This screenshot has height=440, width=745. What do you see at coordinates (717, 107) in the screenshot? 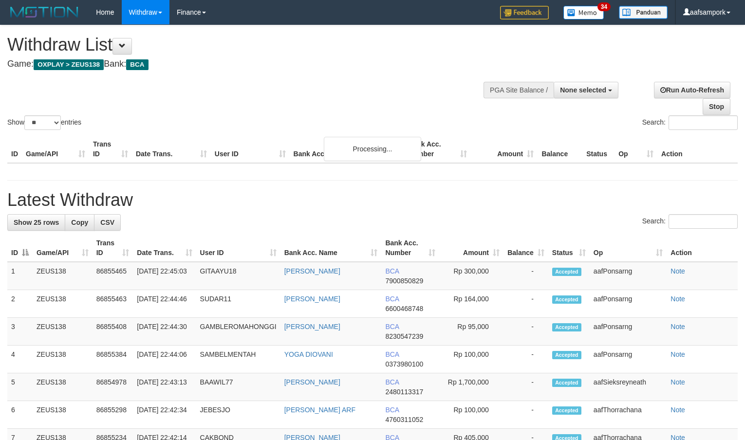
I see `a: Stop` at bounding box center [717, 107].